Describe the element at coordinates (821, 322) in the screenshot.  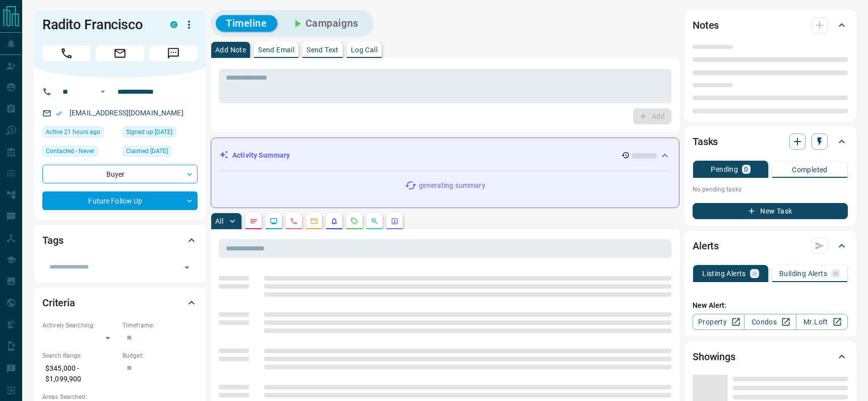
I see `a: Mr.Loft` at that location.